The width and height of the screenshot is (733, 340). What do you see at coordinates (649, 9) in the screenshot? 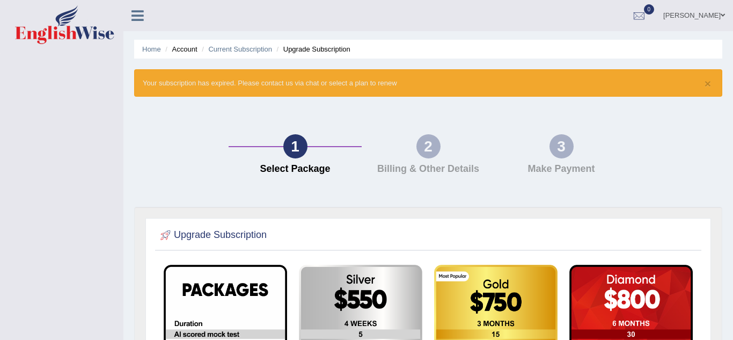
I see `span: 0` at bounding box center [649, 9].